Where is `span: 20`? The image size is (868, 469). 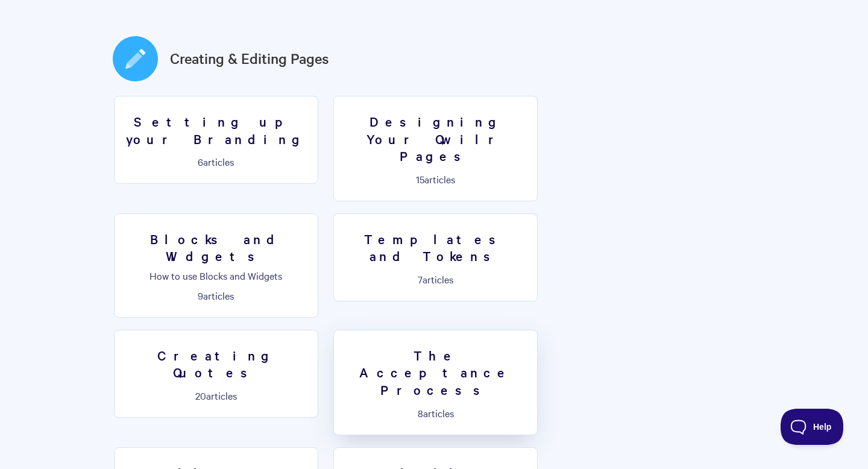 span: 20 is located at coordinates (201, 395).